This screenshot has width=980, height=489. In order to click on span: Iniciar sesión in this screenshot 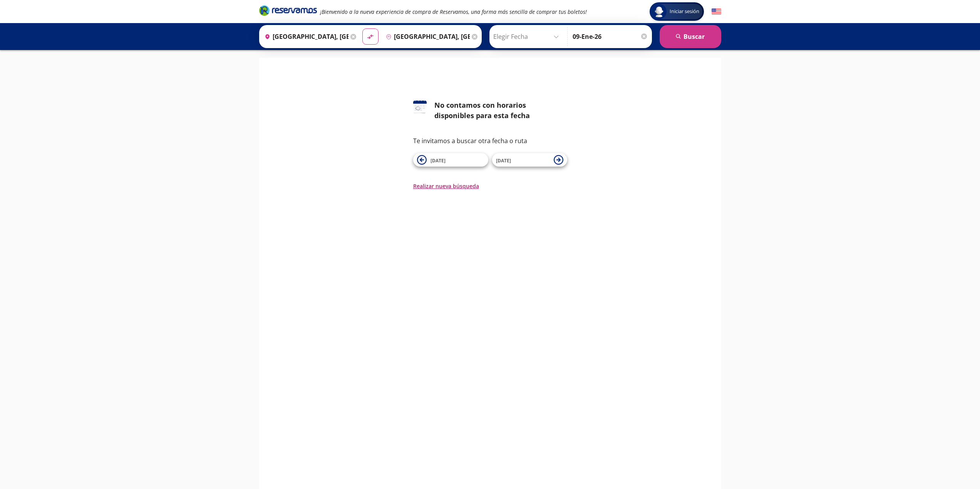, I will do `click(685, 12)`.